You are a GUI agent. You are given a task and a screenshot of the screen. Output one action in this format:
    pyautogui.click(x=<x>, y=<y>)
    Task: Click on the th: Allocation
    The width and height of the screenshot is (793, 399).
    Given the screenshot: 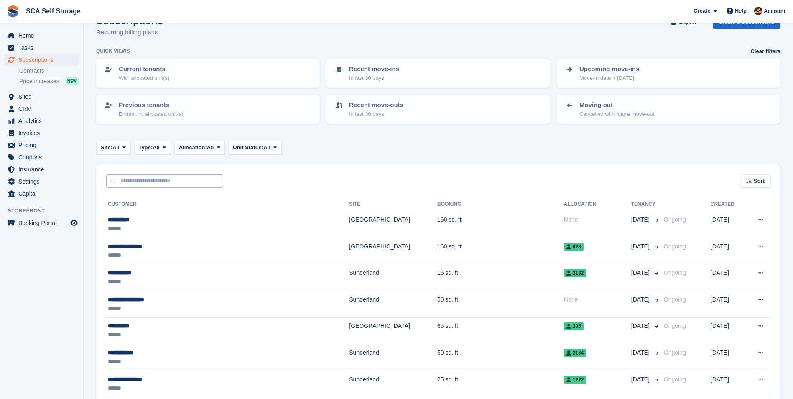 What is the action you would take?
    pyautogui.click(x=598, y=204)
    